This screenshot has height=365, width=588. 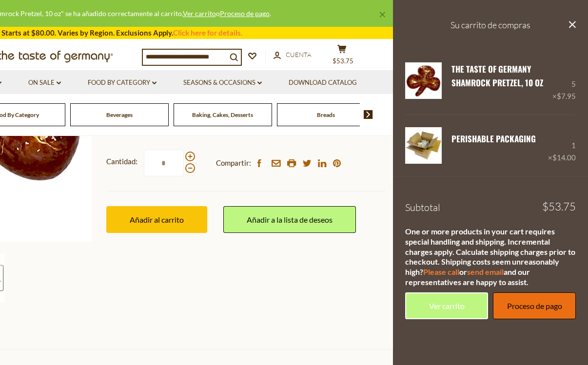 I want to click on span: Compartir:, so click(x=234, y=163).